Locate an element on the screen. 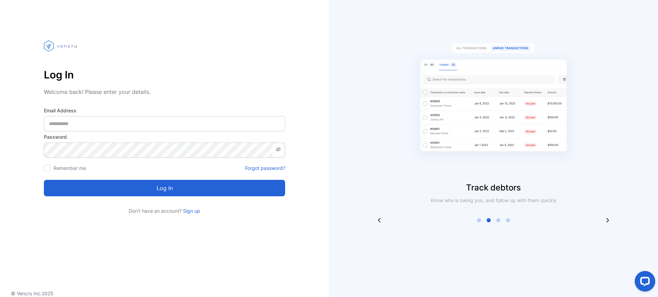  p: Know who is owing you, and follow up with them quickly is located at coordinates (494, 200).